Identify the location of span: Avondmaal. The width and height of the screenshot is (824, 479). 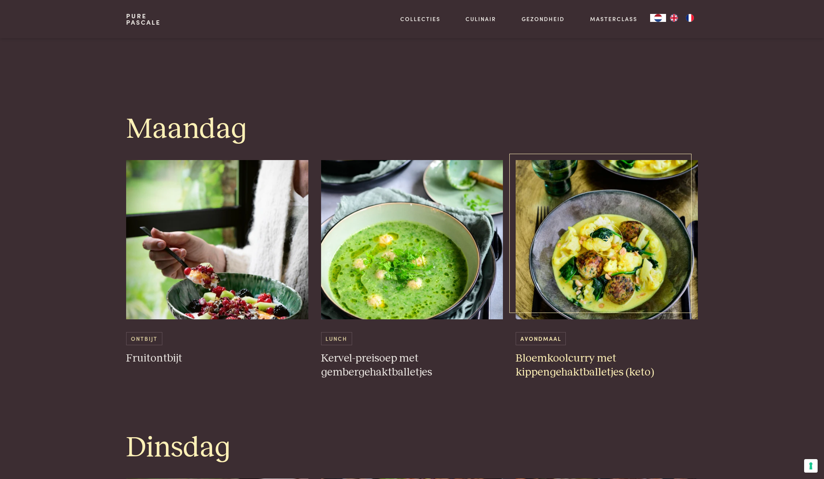
(541, 338).